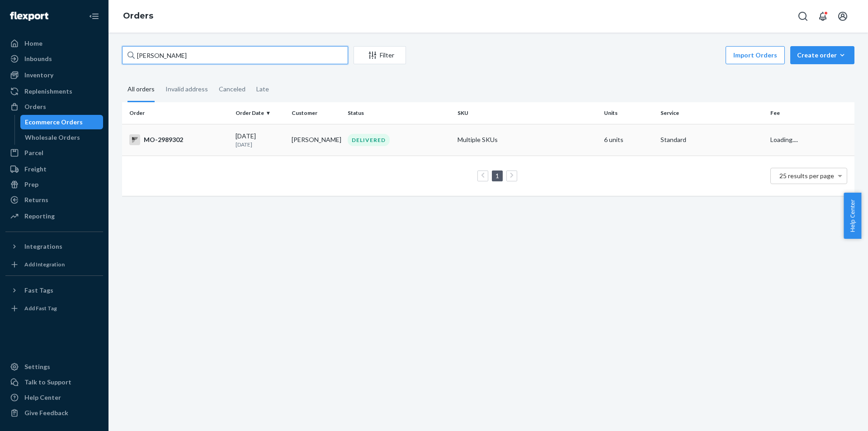 The image size is (868, 431). I want to click on a: Settings, so click(54, 367).